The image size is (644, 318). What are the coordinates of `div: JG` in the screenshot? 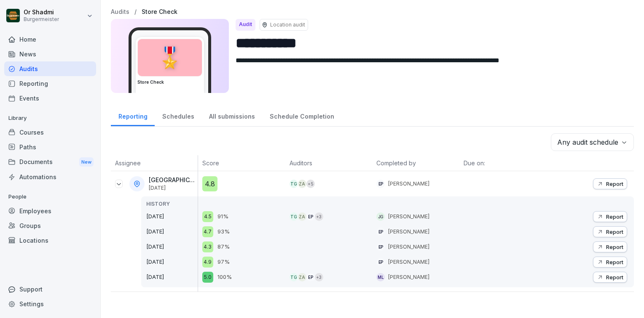 It's located at (380, 217).